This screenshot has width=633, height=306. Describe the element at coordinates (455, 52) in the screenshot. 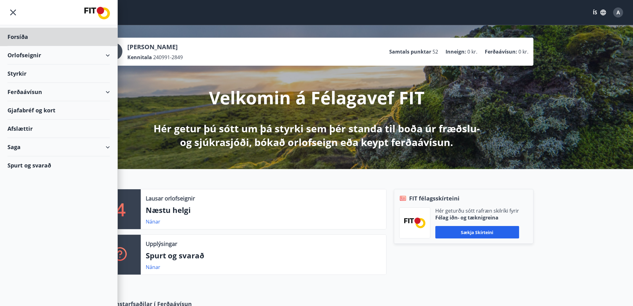

I see `p: Inneign :` at that location.